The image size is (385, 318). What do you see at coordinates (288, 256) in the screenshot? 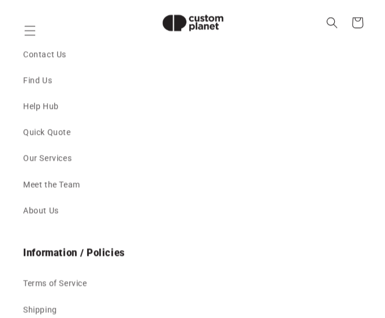
I see `div: Chat Widget` at bounding box center [288, 256].